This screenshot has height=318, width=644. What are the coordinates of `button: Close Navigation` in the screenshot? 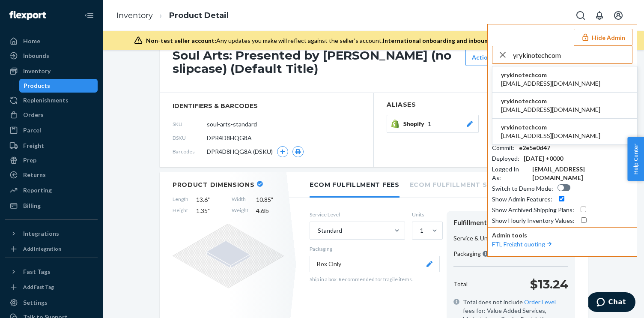 It's located at (89, 15).